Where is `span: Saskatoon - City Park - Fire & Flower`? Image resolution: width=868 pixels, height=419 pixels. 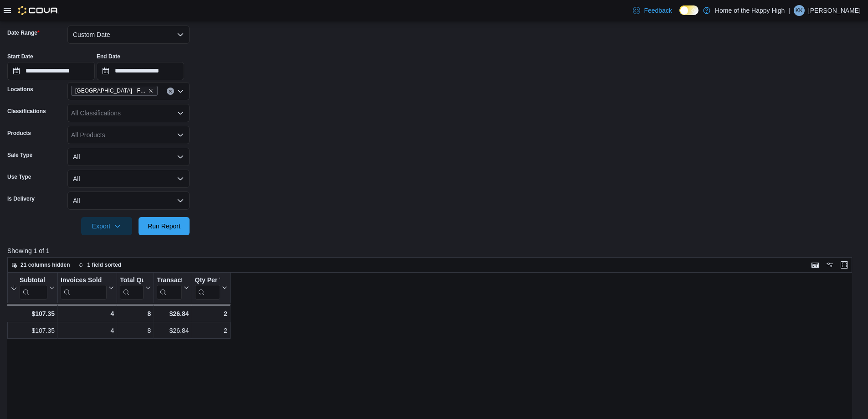 span: Saskatoon - City Park - Fire & Flower is located at coordinates (114, 91).